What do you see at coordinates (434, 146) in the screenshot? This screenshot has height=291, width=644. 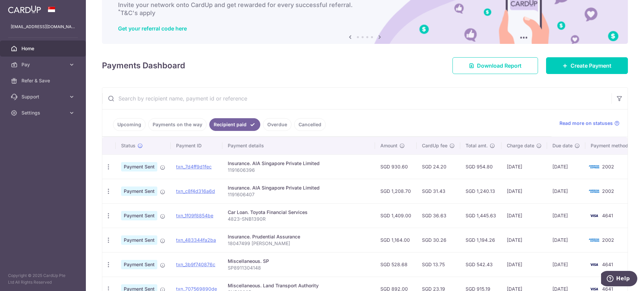 I see `span: CardUp fee` at bounding box center [434, 146].